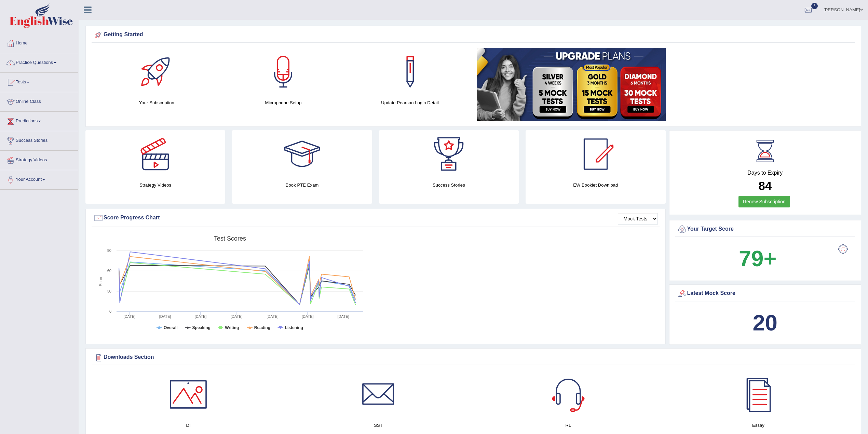 This screenshot has height=434, width=868. What do you see at coordinates (765, 294) in the screenshot?
I see `div: Latest Mock Score` at bounding box center [765, 294].